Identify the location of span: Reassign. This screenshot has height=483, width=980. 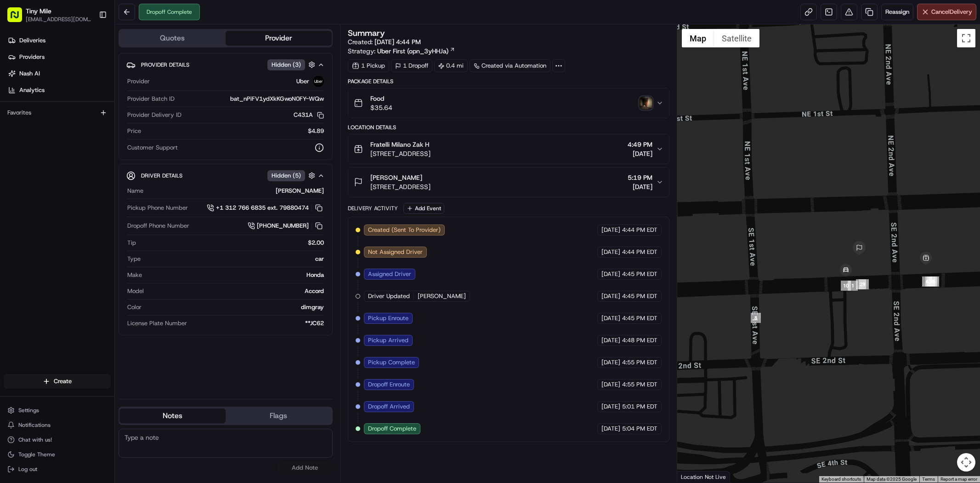
(897, 12).